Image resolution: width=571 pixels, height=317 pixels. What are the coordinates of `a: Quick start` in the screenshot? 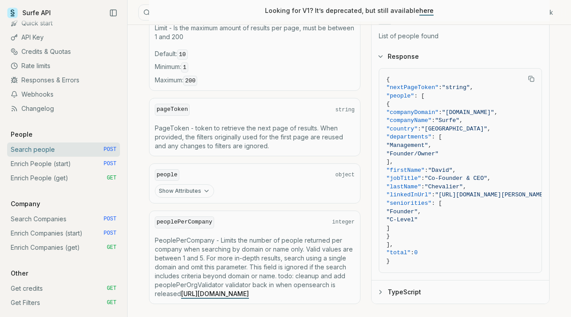 It's located at (63, 23).